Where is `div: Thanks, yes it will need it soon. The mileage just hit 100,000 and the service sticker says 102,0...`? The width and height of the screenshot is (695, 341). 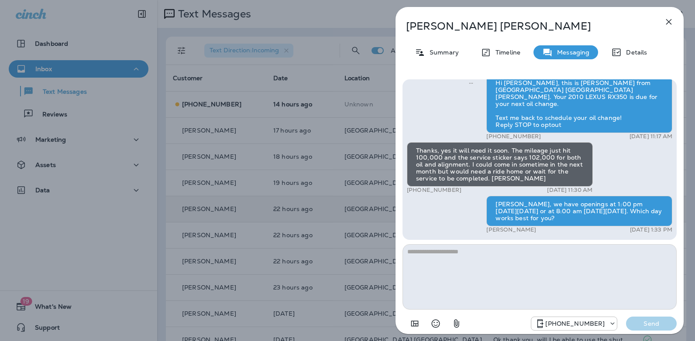 div: Thanks, yes it will need it soon. The mileage just hit 100,000 and the service sticker says 102,0... is located at coordinates (500, 165).